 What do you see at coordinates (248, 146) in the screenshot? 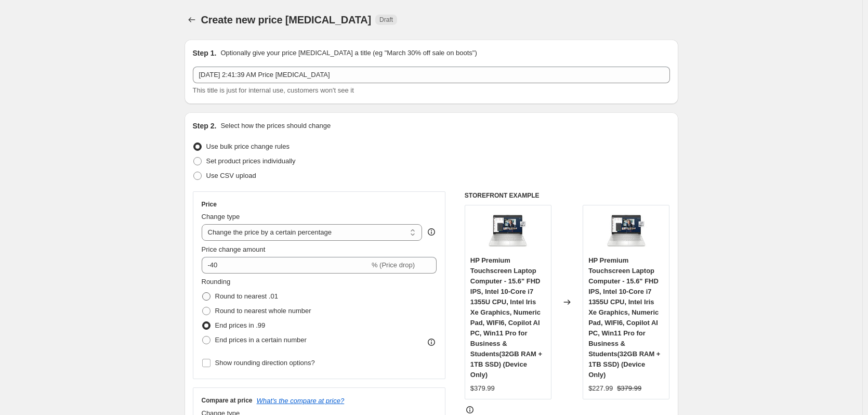
I see `span: Use bulk price change rules` at bounding box center [248, 146].